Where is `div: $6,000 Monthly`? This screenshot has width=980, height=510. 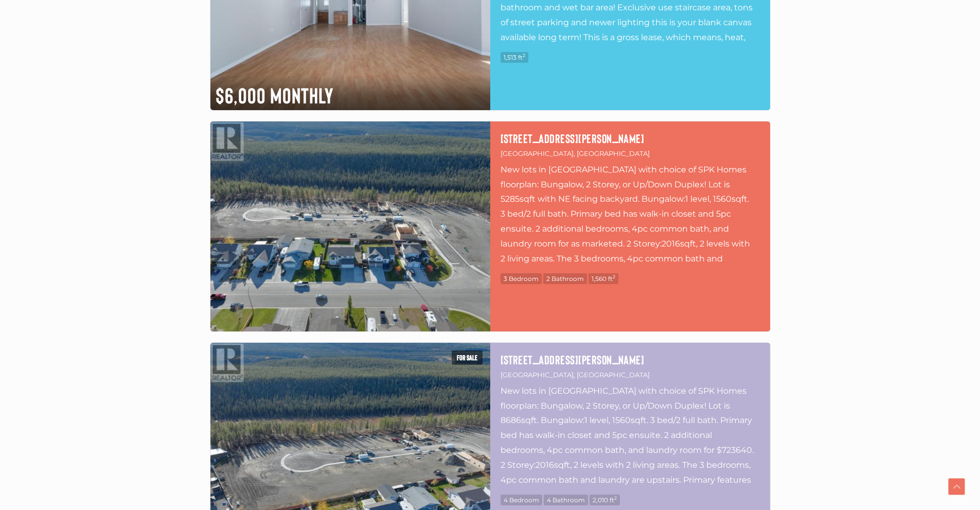 div: $6,000 Monthly is located at coordinates (351, 93).